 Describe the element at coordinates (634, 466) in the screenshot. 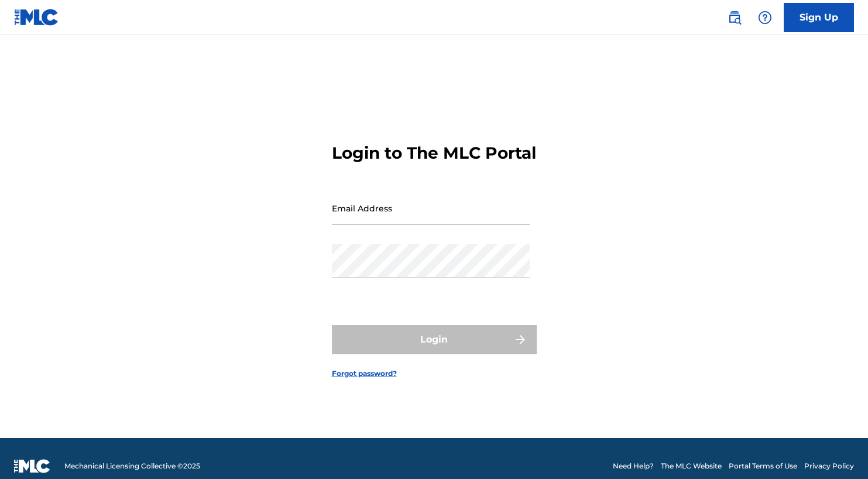

I see `a: Need Help?` at that location.